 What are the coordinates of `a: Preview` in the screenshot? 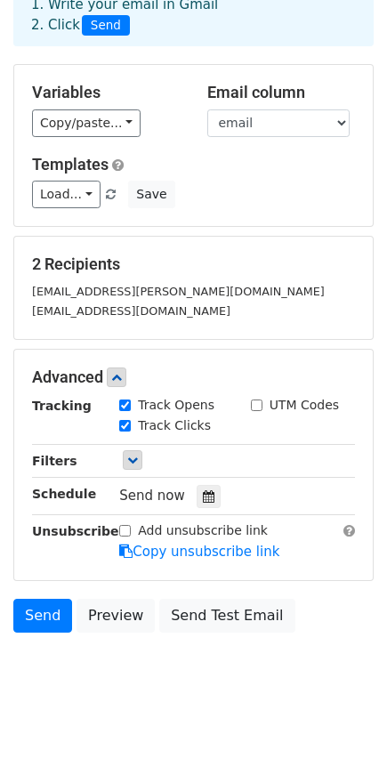 It's located at (116, 616).